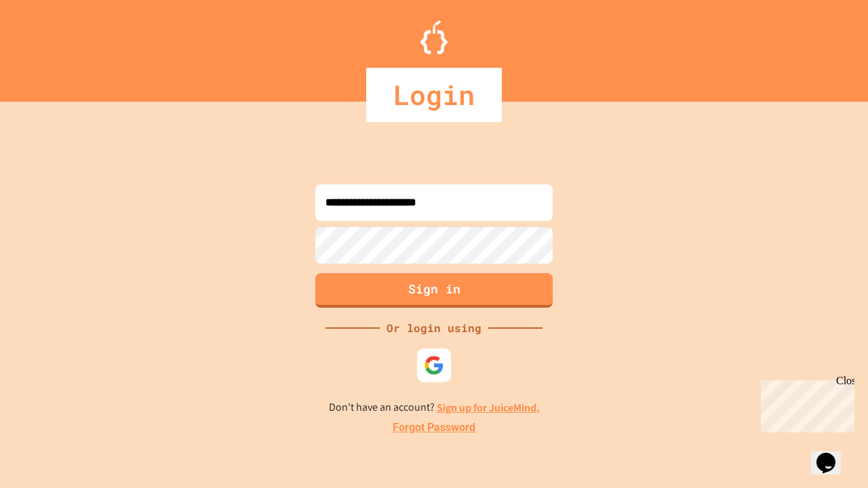  What do you see at coordinates (434, 95) in the screenshot?
I see `div: Login` at bounding box center [434, 95].